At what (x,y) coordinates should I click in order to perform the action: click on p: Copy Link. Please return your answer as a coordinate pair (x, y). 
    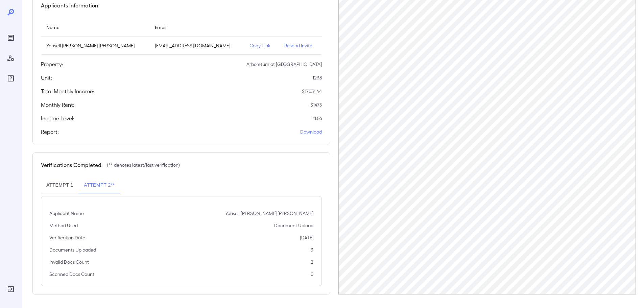
    Looking at the image, I should click on (261, 46).